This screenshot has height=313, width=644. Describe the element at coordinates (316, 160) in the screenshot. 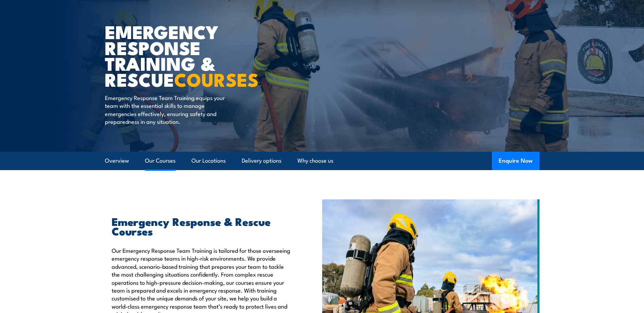

I see `a: Why choose us` at that location.